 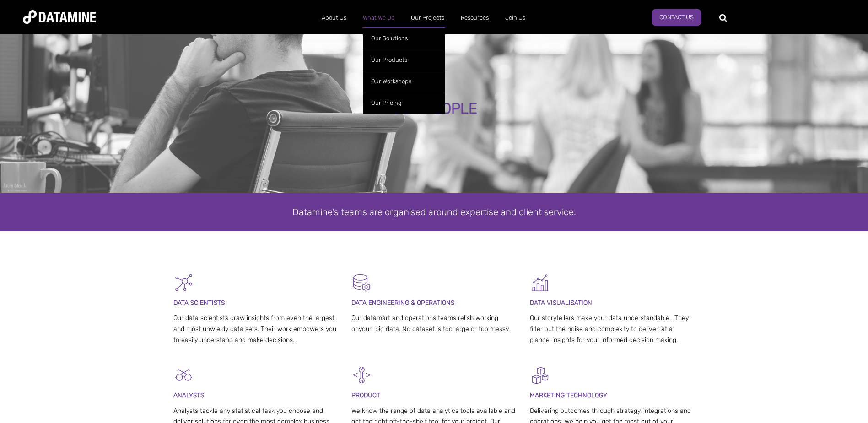 I want to click on a: About Us, so click(x=334, y=18).